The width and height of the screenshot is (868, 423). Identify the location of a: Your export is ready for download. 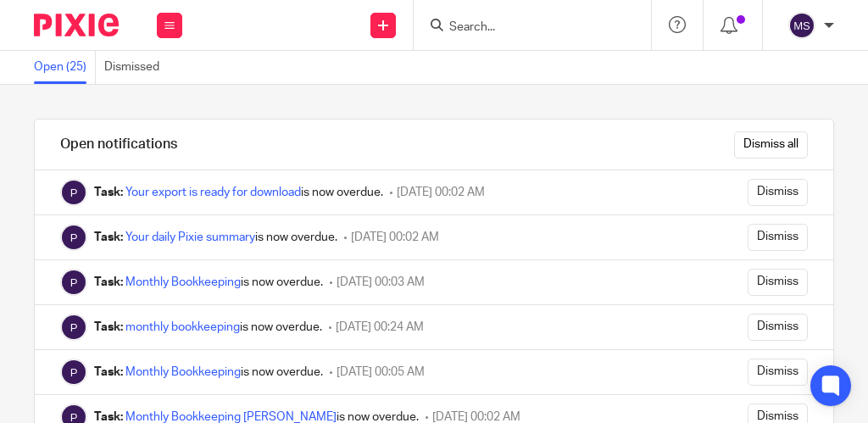
(213, 192).